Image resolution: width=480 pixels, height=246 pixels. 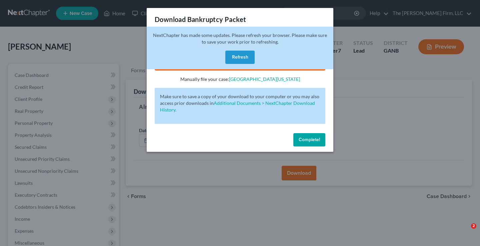 I want to click on button: Refresh, so click(x=240, y=57).